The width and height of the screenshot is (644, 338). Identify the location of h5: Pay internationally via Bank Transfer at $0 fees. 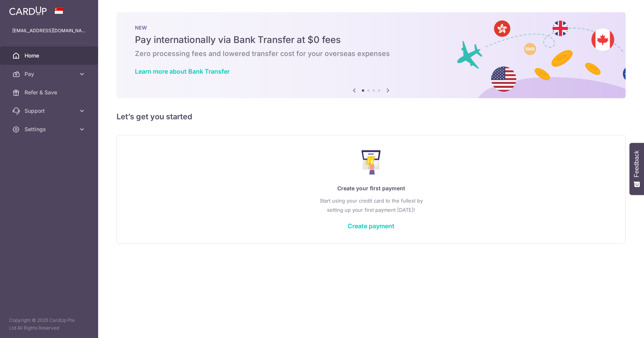
(371, 40).